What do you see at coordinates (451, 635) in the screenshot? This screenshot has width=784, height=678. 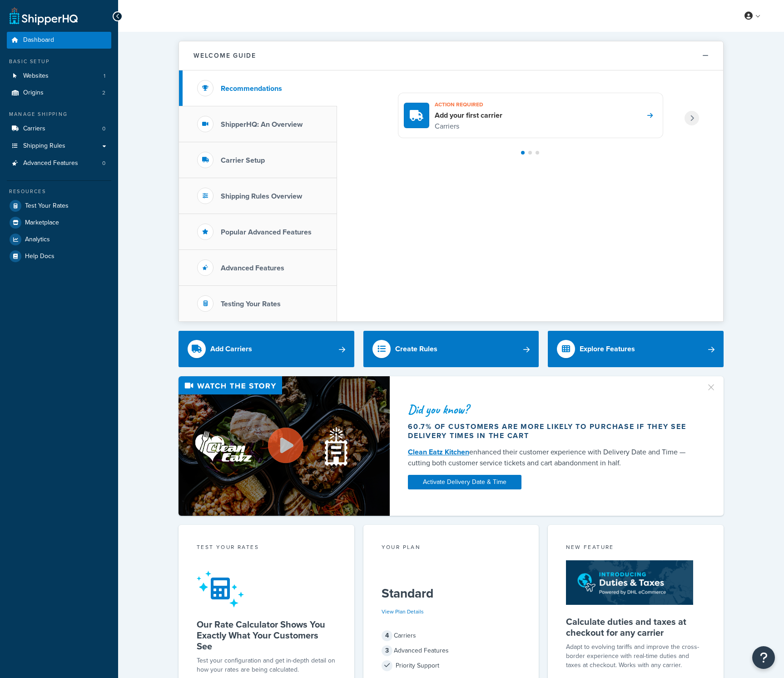 I see `div: Carriers` at bounding box center [451, 635].